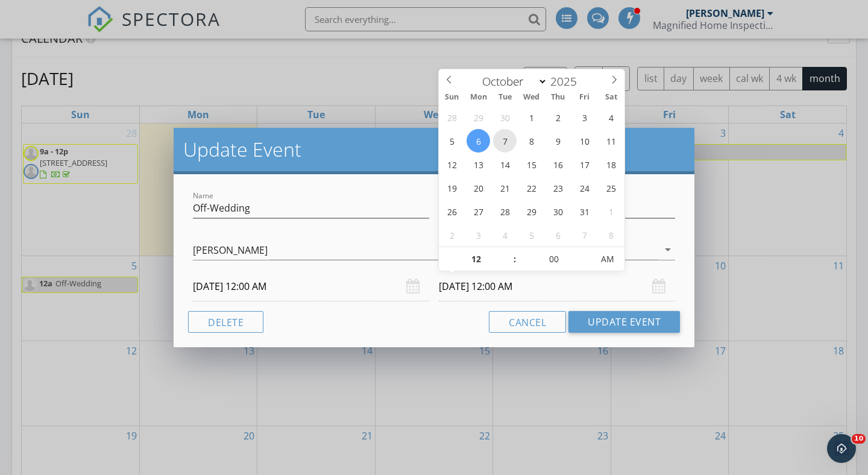 The image size is (868, 475). I want to click on span: October 10, 2025, so click(584, 141).